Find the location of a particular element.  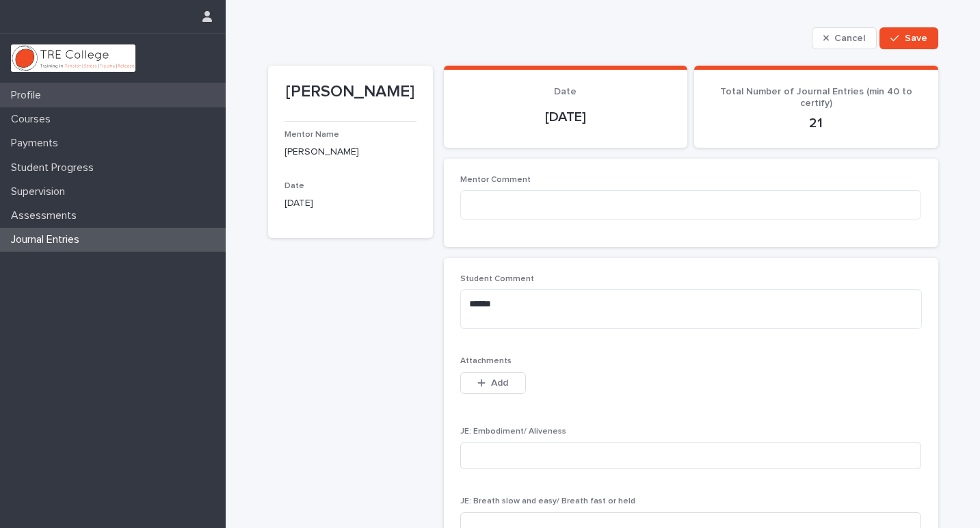

p: Assessments is located at coordinates (46, 216).